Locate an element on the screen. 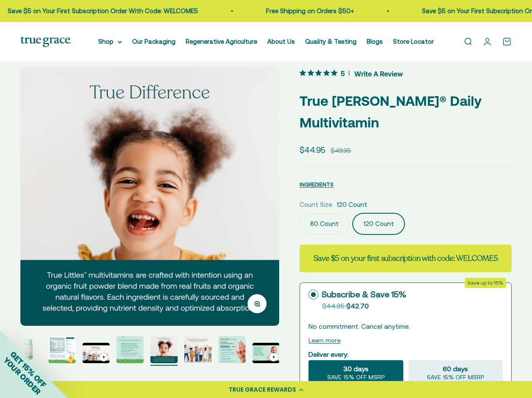  a: About Us is located at coordinates (281, 41).